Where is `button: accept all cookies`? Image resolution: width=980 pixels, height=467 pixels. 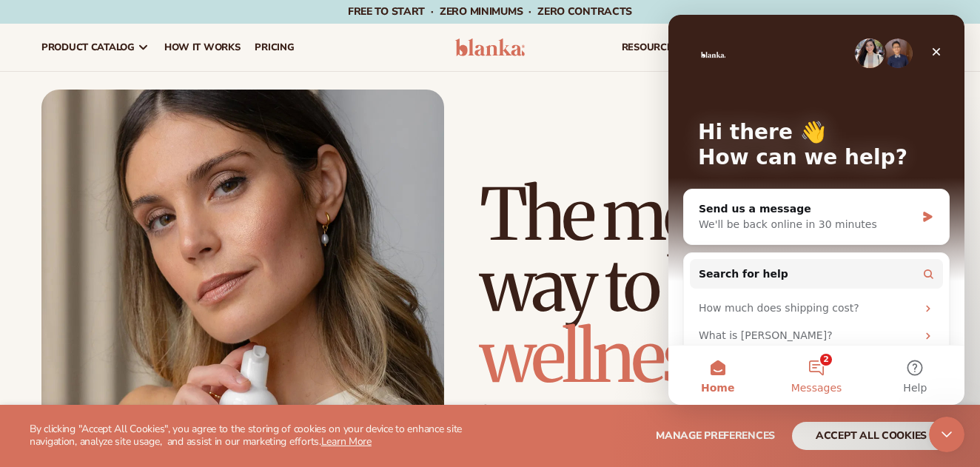
button: accept all cookies is located at coordinates (872, 436).